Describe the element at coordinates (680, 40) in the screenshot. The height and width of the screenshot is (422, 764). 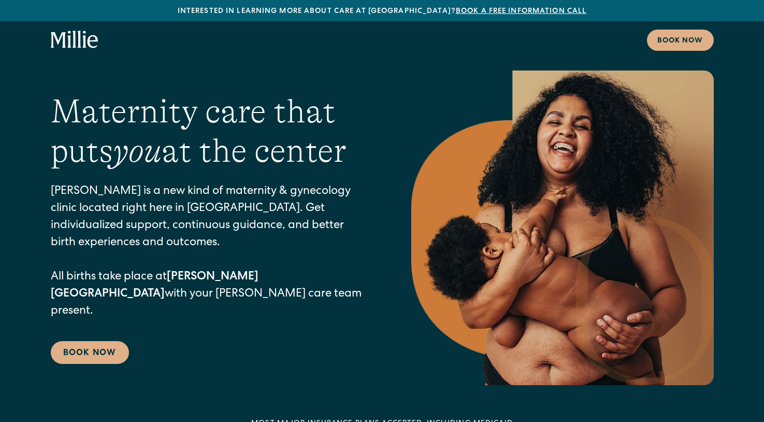
I see `a: Book now` at that location.